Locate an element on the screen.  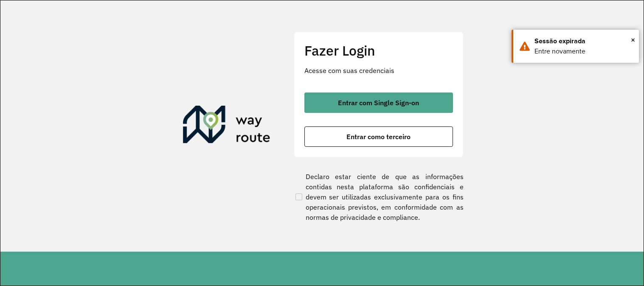
div: Entre novamente is located at coordinates (583, 51).